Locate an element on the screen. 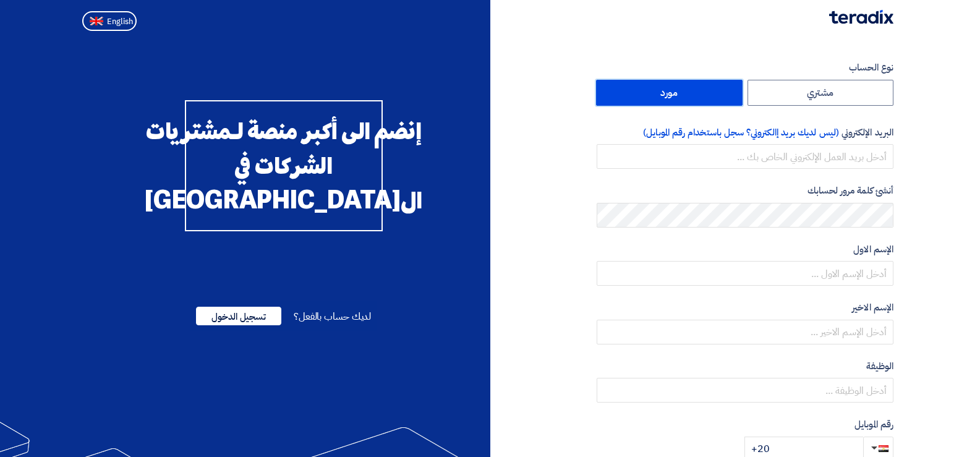 The image size is (980, 457). img: en-US.png is located at coordinates (96, 21).